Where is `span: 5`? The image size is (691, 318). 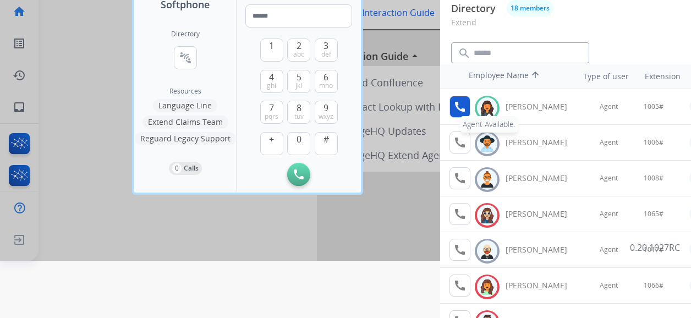
span: 5 is located at coordinates (299, 77).